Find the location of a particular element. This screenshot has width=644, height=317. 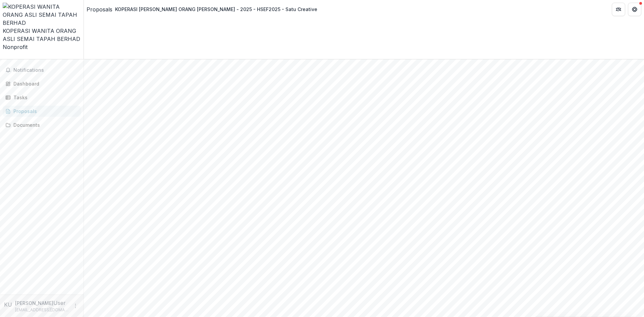

div: KOPERASI WANITA ORANG ASLI SEMAI TAPAH BERHAD is located at coordinates (42, 35).